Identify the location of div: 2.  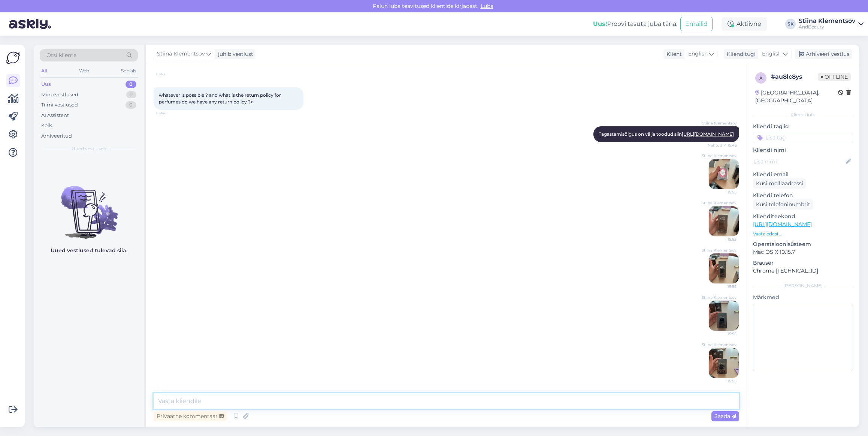
(131, 95).